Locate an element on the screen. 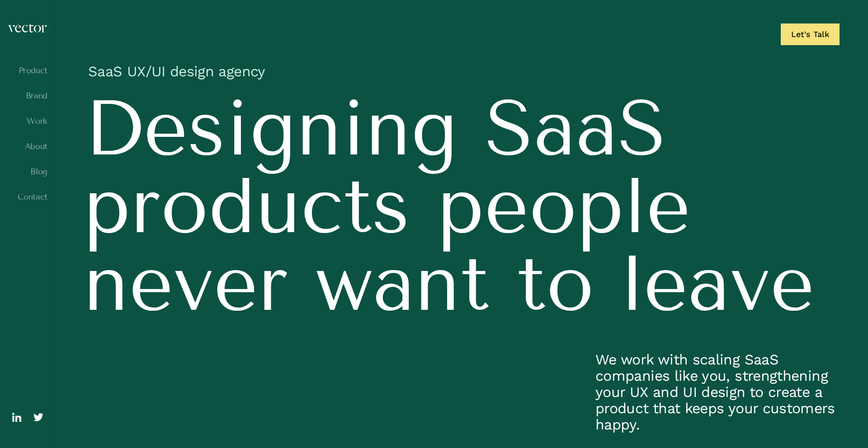 This screenshot has height=448, width=868. span: want is located at coordinates (403, 283).